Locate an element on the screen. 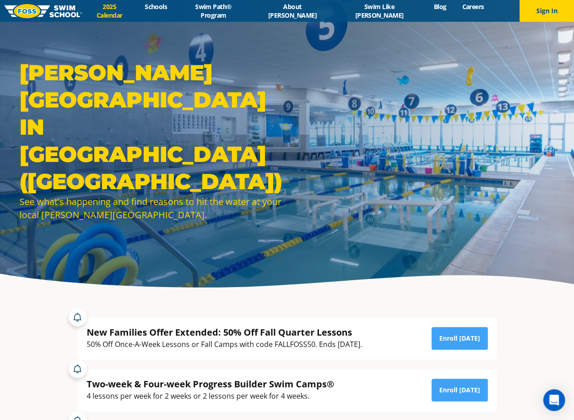 The height and width of the screenshot is (420, 574). a: 2025 Calendar is located at coordinates (109, 11).